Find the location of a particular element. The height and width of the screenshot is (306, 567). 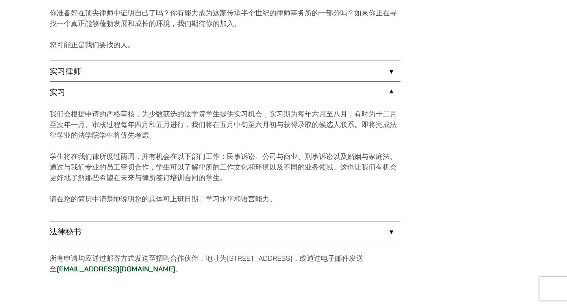

font: 我们会根据申请的严格审核，为少数获选的法学院学生提供实习机会，实习期为每年六月至八月，有时为十二月至次年一月。审核过程每年四月和五月进行，我们将在五月中旬至六月初与获得录取的候选人联系。即将完成... is located at coordinates (223, 124).